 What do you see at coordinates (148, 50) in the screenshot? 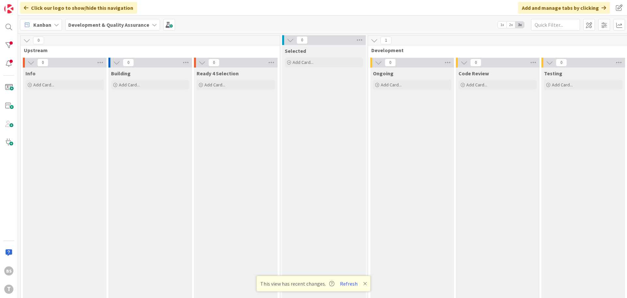
I see `span: Upstream` at bounding box center [148, 50].